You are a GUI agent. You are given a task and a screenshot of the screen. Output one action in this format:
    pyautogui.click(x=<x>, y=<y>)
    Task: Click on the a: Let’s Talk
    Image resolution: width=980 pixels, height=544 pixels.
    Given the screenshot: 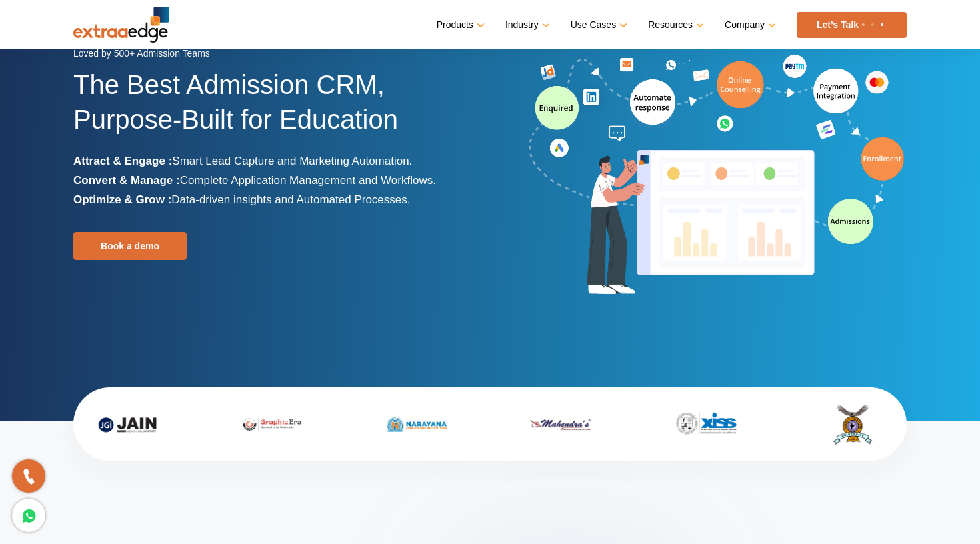 What is the action you would take?
    pyautogui.click(x=852, y=24)
    